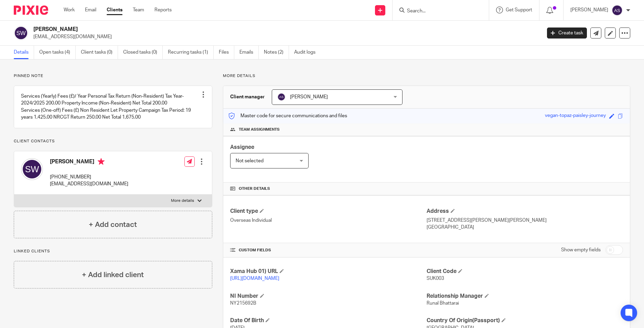 Image resolution: width=644 pixels, height=328 pixels. I want to click on span: SUK003, so click(435, 278).